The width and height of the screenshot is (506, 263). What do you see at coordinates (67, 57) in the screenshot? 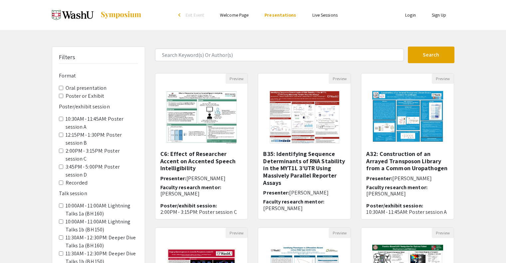
I see `h5: Filters` at bounding box center [67, 57].